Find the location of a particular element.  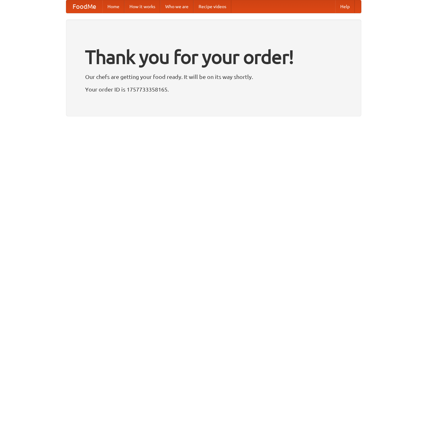

a: Who we are is located at coordinates (177, 7).